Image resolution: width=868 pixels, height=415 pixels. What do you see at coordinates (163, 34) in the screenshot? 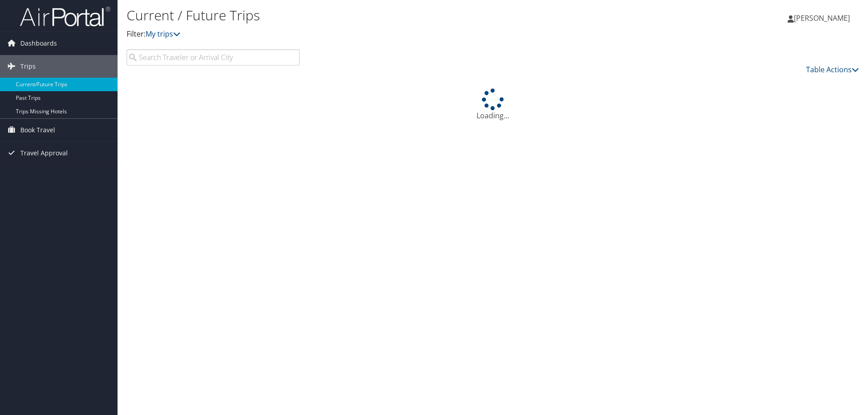
I see `a: My trips` at bounding box center [163, 34].